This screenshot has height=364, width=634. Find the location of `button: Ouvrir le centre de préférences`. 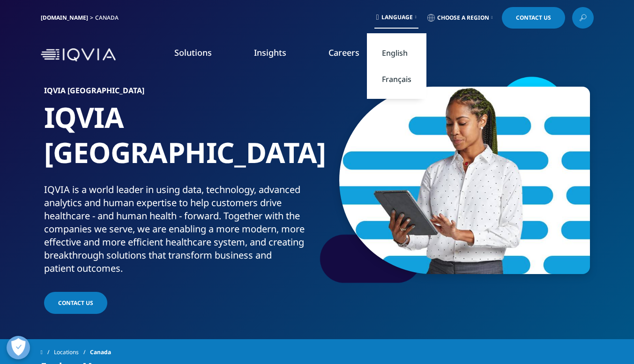

button: Ouvrir le centre de préférences is located at coordinates (18, 348).